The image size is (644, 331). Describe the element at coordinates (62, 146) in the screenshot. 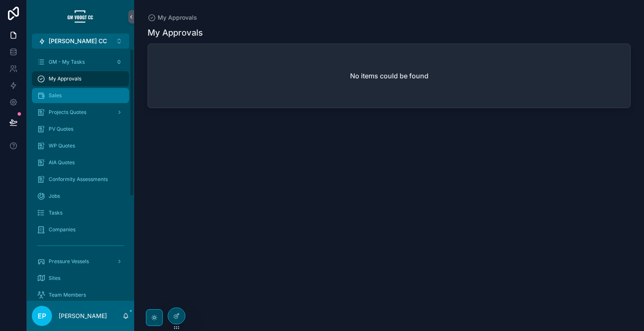

I see `span: WP Quotes` at that location.